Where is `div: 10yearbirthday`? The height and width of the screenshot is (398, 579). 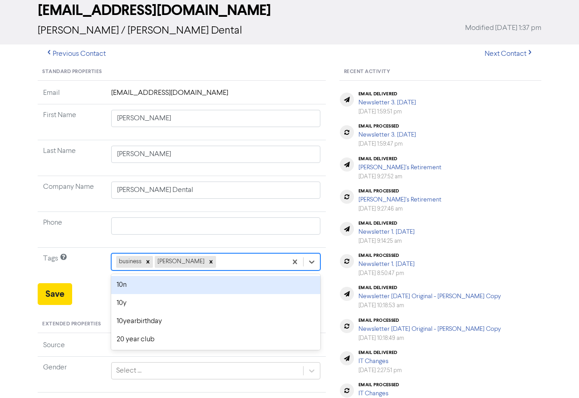 div: 10yearbirthday is located at coordinates (215, 321).